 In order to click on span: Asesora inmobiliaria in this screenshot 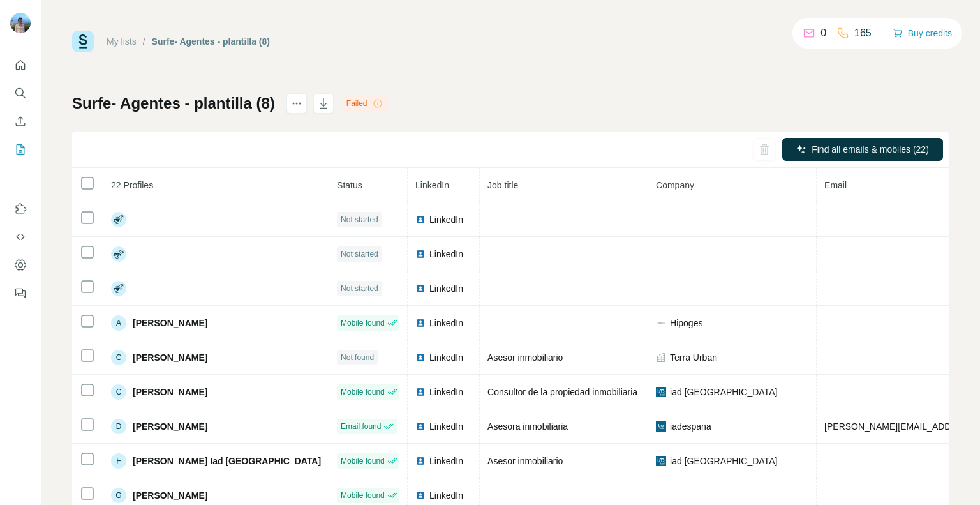, I will do `click(528, 427)`.